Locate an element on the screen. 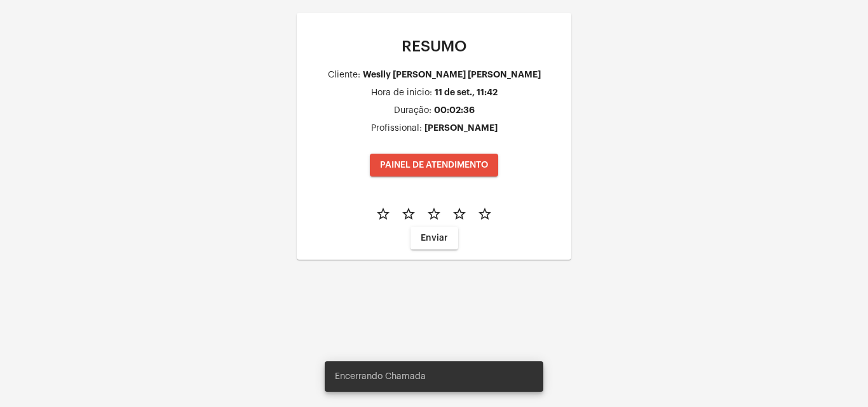 This screenshot has height=407, width=868. span: Encerrando Chamada is located at coordinates (380, 377).